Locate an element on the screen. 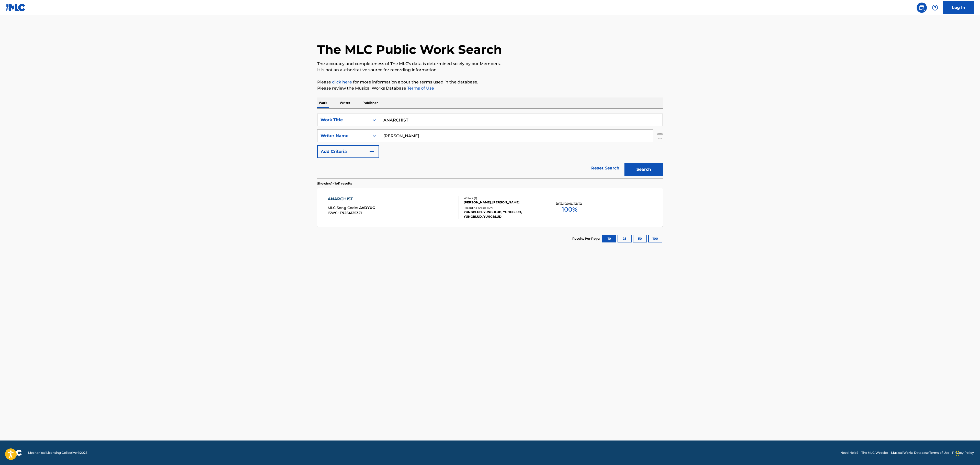 The width and height of the screenshot is (980, 465). img: help is located at coordinates (935, 7).